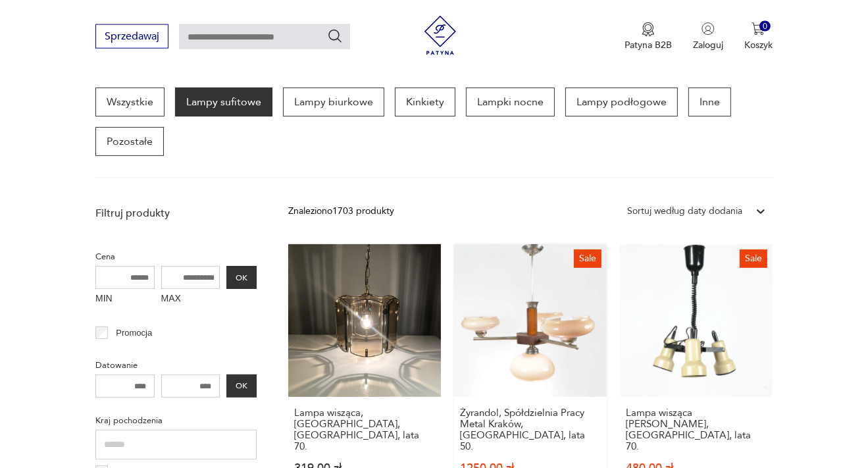 The width and height of the screenshot is (868, 468). What do you see at coordinates (130, 141) in the screenshot?
I see `p: Pozostałe` at bounding box center [130, 141].